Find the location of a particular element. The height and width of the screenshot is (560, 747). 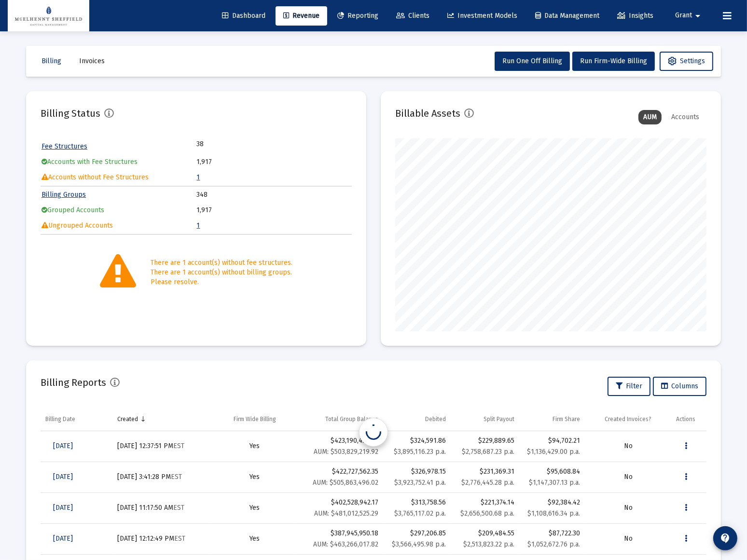

small: $1,052,672.76 p.a. is located at coordinates (553, 544).